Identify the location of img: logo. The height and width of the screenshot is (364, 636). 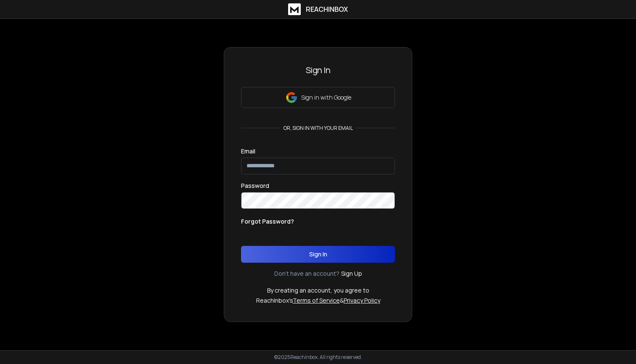
(294, 9).